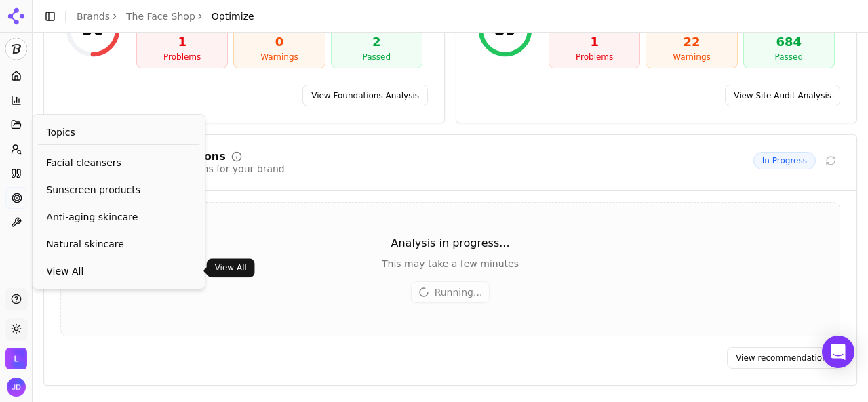 Image resolution: width=868 pixels, height=402 pixels. Describe the element at coordinates (119, 190) in the screenshot. I see `span: Sunscreen products` at that location.